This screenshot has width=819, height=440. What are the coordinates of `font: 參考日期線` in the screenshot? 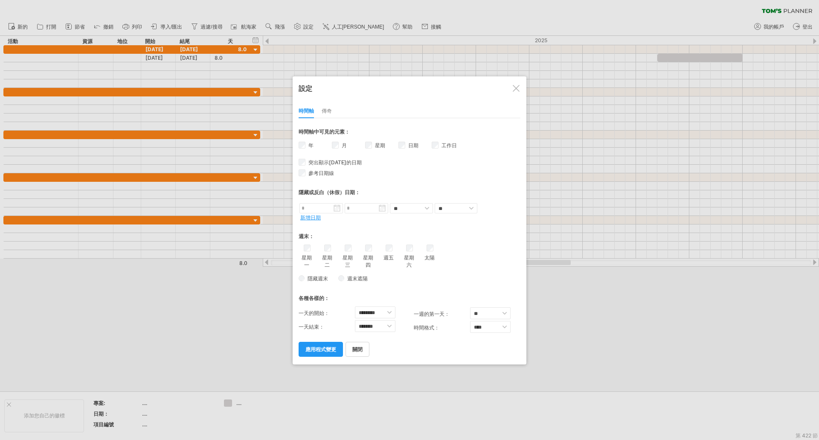 It's located at (321, 173).